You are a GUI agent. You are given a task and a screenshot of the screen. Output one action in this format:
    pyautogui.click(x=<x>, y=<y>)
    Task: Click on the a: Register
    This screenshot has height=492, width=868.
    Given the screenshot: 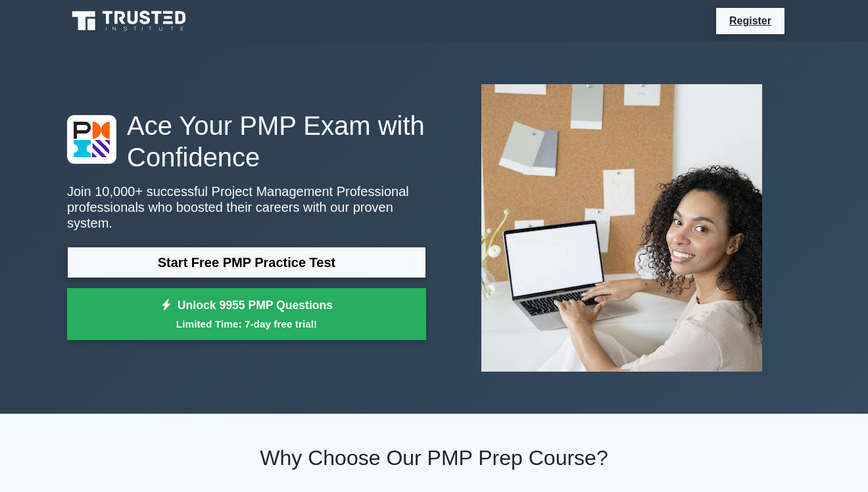 What is the action you would take?
    pyautogui.click(x=750, y=21)
    